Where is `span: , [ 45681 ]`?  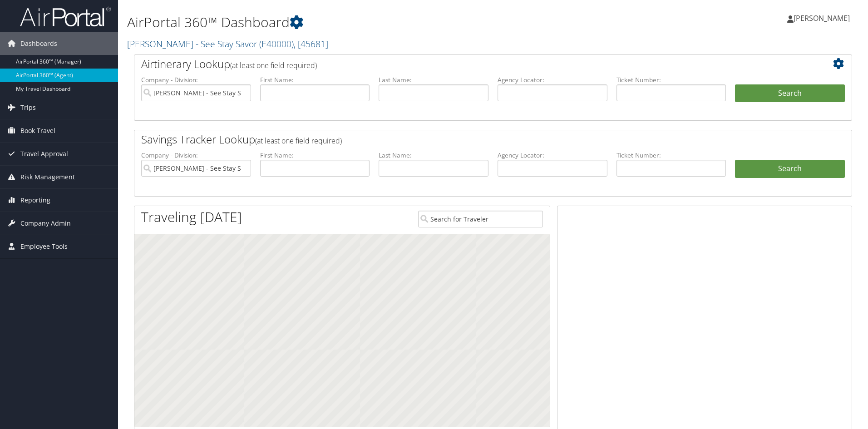
span: , [ 45681 ] is located at coordinates (311, 43).